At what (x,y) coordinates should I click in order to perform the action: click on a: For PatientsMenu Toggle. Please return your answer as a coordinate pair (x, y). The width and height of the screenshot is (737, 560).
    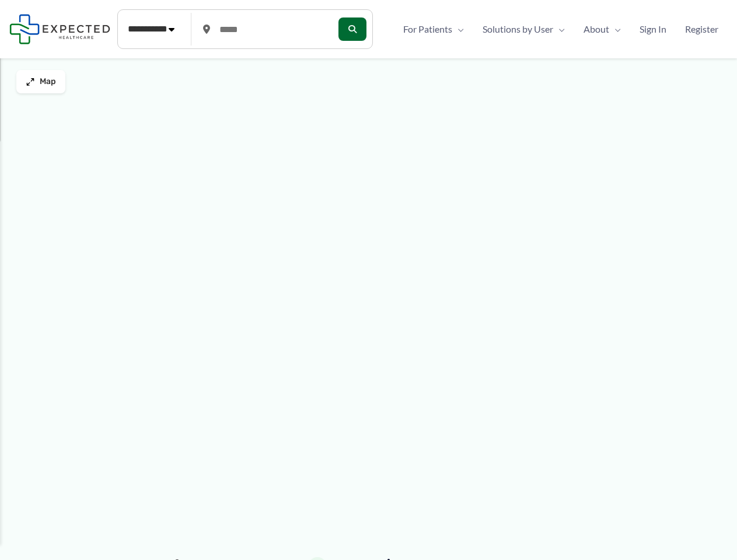
    Looking at the image, I should click on (434, 29).